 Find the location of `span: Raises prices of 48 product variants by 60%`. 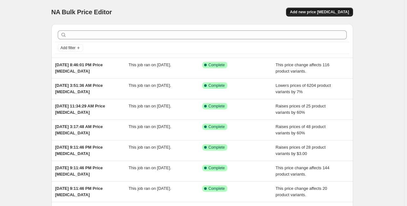

span: Raises prices of 48 product variants by 60% is located at coordinates (301, 130).